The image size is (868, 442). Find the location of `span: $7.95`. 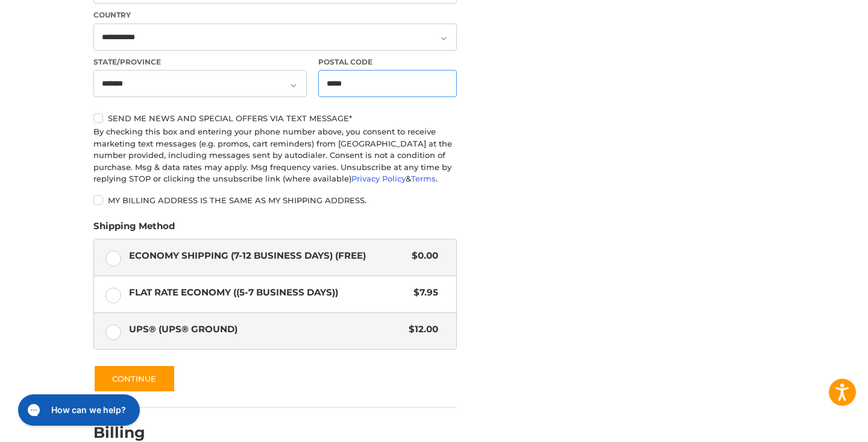

span: $7.95 is located at coordinates (423, 293).